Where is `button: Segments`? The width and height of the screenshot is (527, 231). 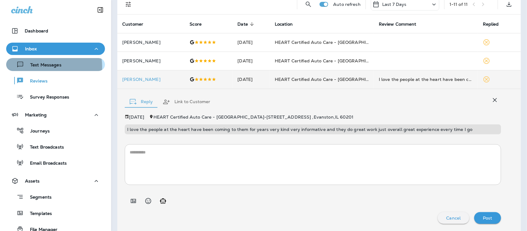
button: Segments is located at coordinates (56, 197).